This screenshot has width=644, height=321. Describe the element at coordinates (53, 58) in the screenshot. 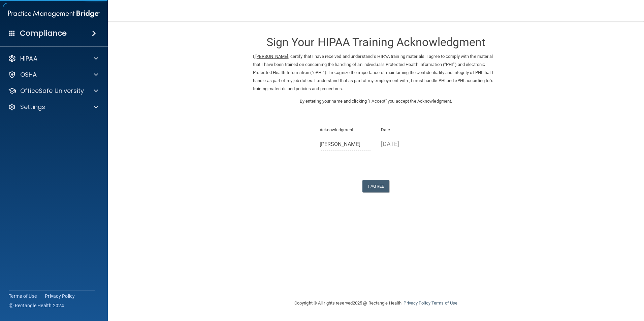

I see `a: HIPAA` at that location.